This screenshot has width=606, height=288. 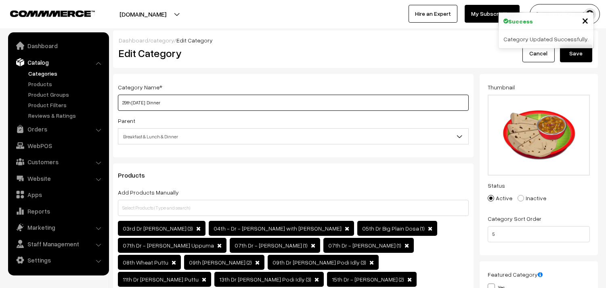 What do you see at coordinates (66, 105) in the screenshot?
I see `a: Product Filters` at bounding box center [66, 105].